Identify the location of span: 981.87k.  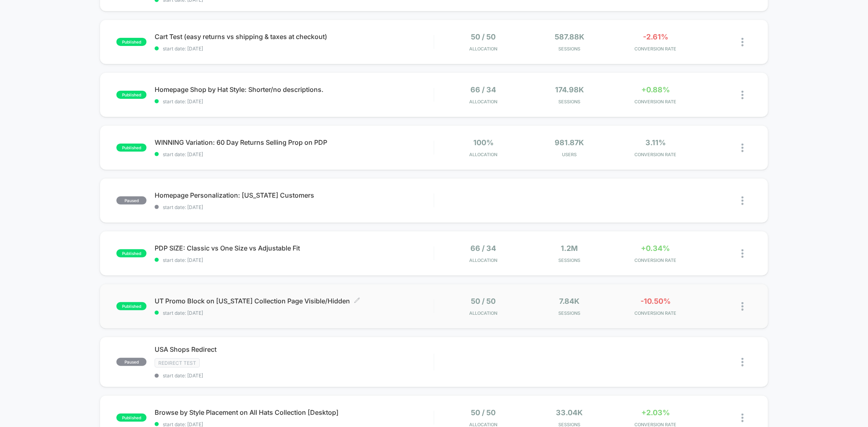
(570, 143).